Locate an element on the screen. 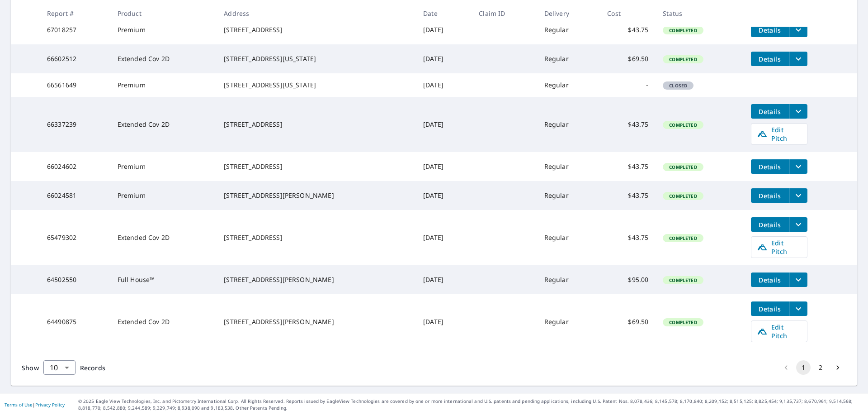 This screenshot has height=416, width=868. button: filesDropdownBtn-66602512 is located at coordinates (798, 58).